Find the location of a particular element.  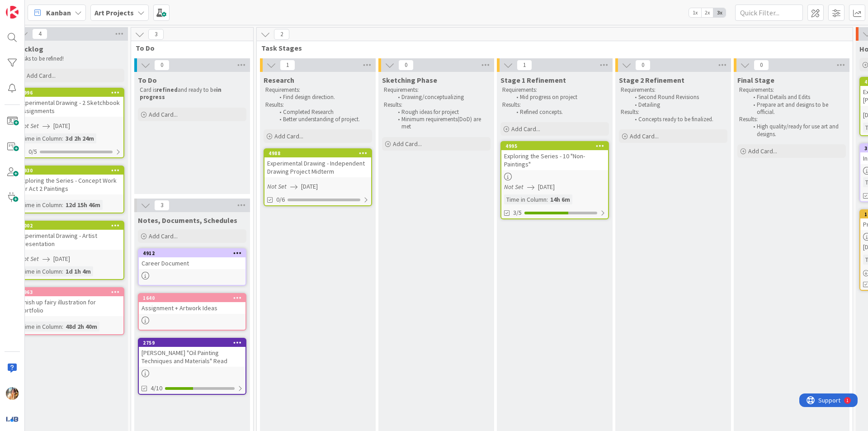

div: Assignment + Artwork Ideas is located at coordinates (192, 309).